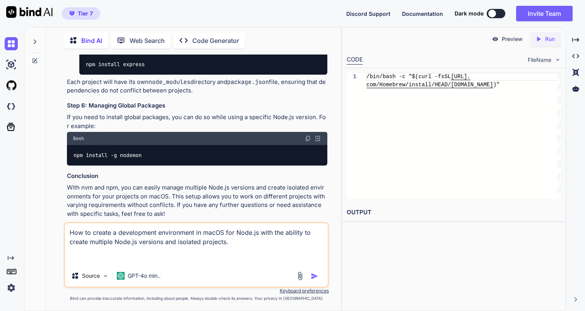 The image size is (585, 311). I want to click on span: Documentation, so click(422, 14).